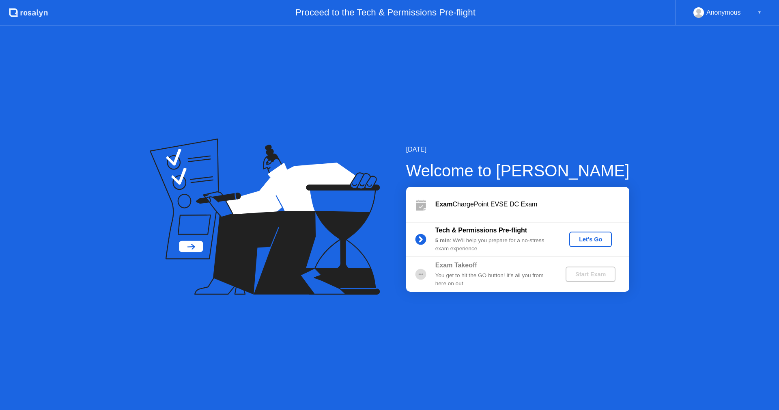  Describe the element at coordinates (724, 13) in the screenshot. I see `div: Anonymous` at that location.